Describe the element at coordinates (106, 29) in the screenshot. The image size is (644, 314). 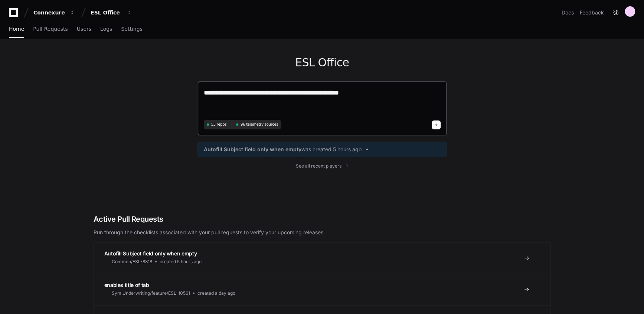
I see `a: Logs` at that location.